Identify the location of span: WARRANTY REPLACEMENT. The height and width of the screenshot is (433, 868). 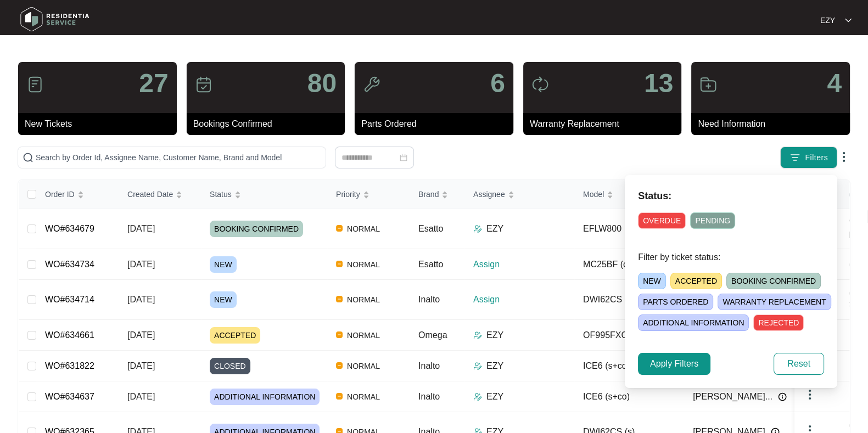
(774, 302).